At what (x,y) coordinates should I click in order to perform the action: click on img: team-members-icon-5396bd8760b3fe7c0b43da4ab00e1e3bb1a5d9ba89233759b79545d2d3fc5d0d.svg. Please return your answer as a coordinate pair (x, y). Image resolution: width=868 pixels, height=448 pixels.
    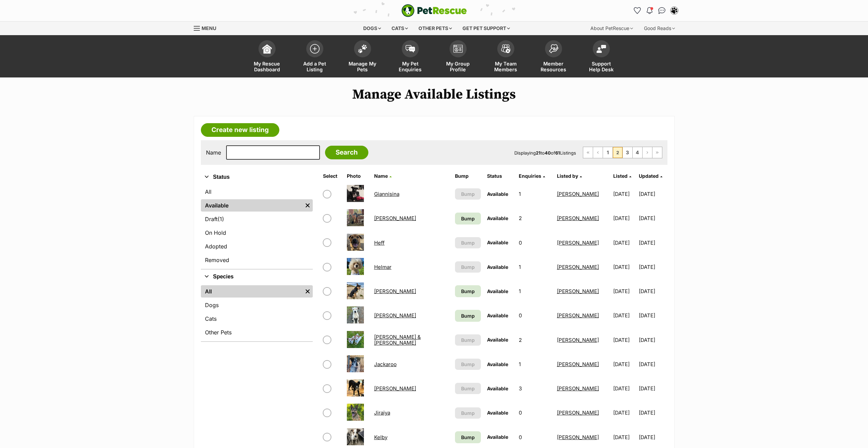
    Looking at the image, I should click on (506, 48).